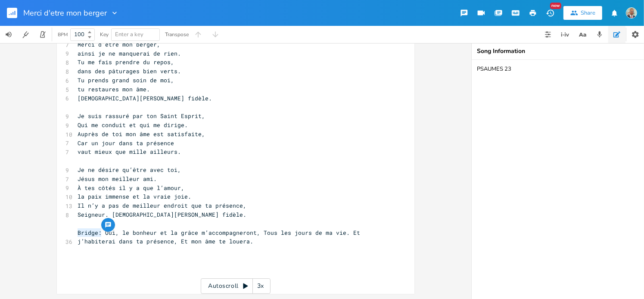  What do you see at coordinates (176, 34) in the screenshot?
I see `div: Transpose` at bounding box center [176, 34].